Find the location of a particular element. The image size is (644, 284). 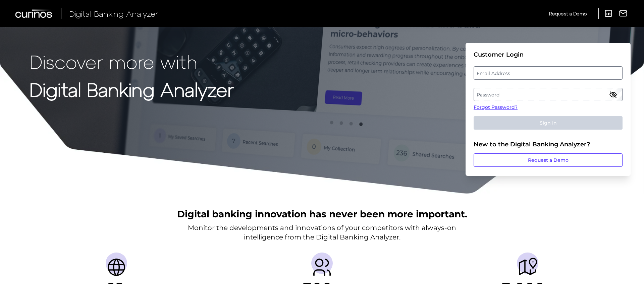

label: Password is located at coordinates (548, 95).